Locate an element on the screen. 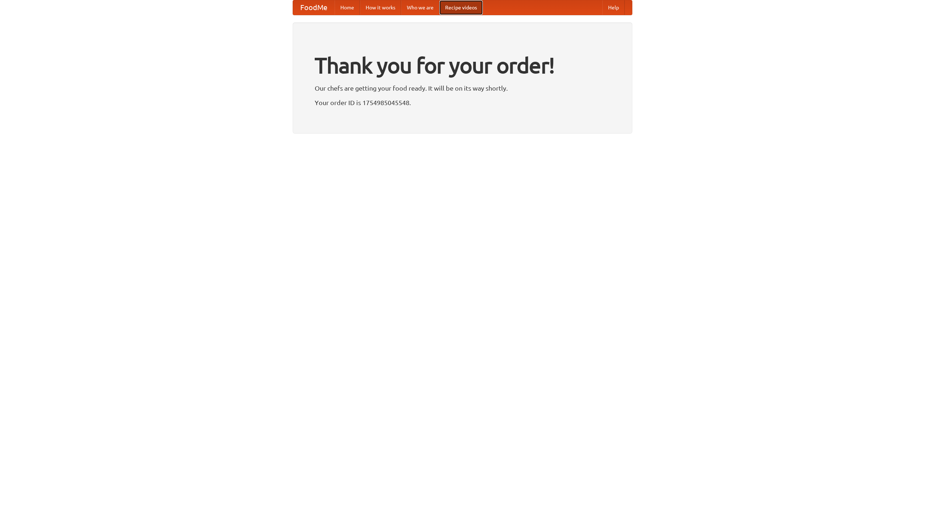  a: How it works is located at coordinates (380, 8).